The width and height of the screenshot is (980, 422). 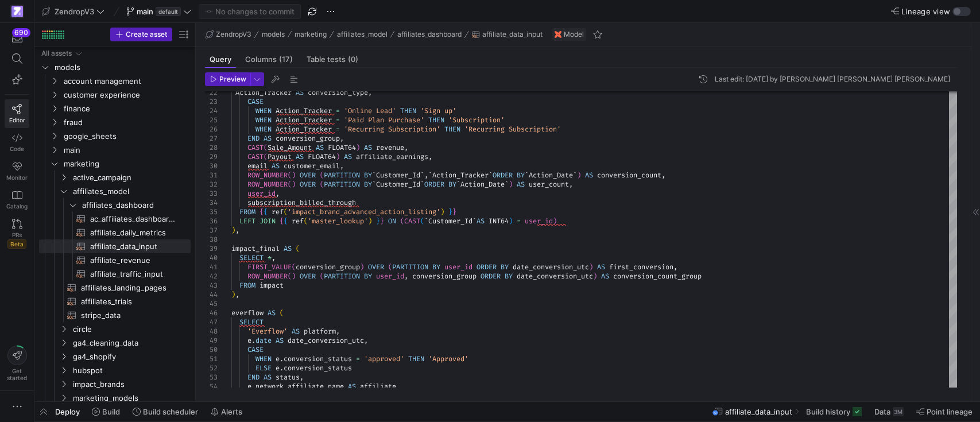 I want to click on span: customer experience, so click(x=126, y=95).